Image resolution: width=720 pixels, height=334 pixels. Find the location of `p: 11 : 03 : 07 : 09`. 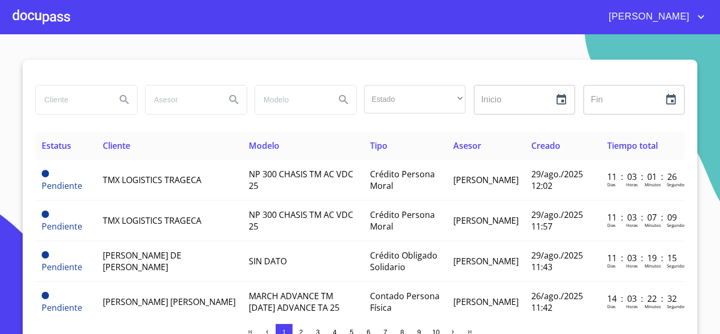

p: 11 : 03 : 07 : 09 is located at coordinates (643, 217).